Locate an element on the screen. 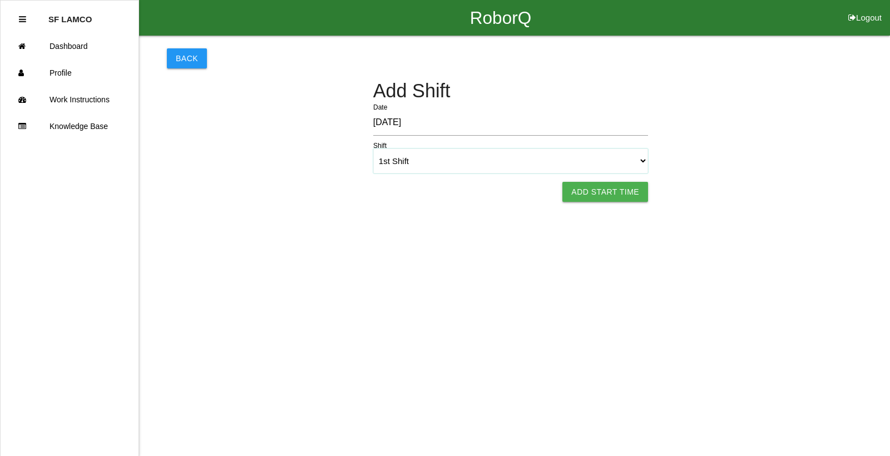  h4: Add Shift is located at coordinates (511, 91).